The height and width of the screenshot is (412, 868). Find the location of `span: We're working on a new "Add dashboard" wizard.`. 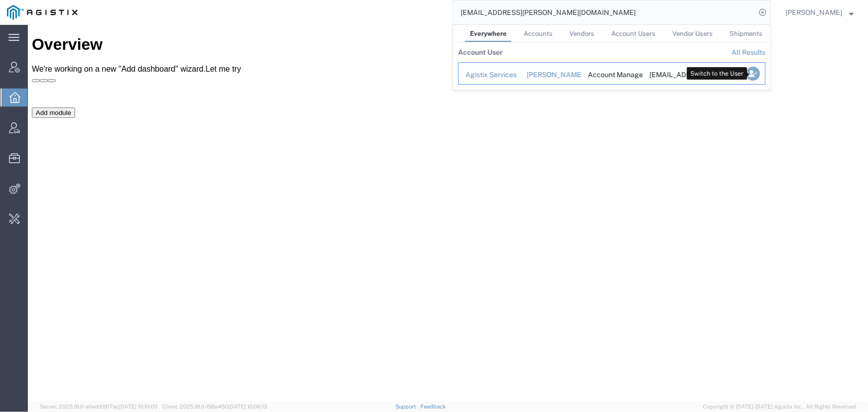

span: We're working on a new "Add dashboard" wizard. is located at coordinates (90, 44).